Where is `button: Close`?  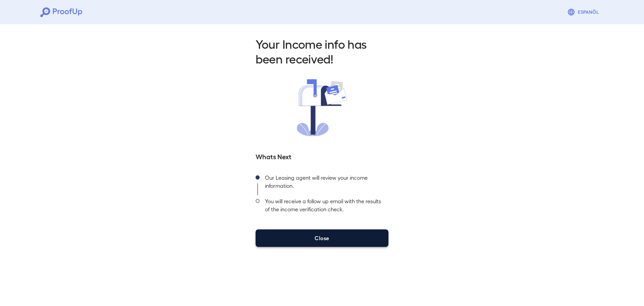 button: Close is located at coordinates (322, 238).